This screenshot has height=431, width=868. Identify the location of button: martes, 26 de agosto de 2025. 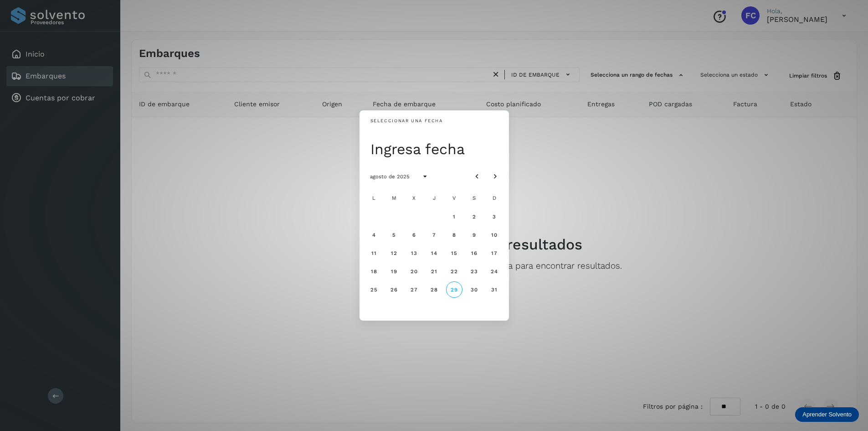
(394, 289).